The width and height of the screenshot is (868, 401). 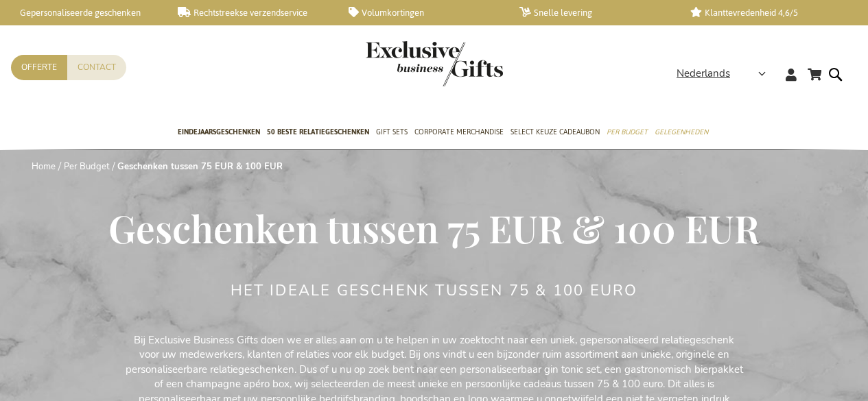 What do you see at coordinates (627, 132) in the screenshot?
I see `span: Per Budget` at bounding box center [627, 132].